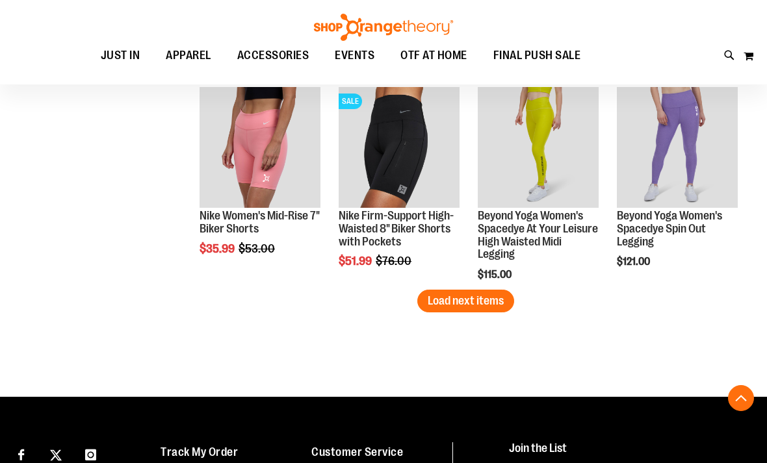 The image size is (767, 463). Describe the element at coordinates (677, 148) in the screenshot. I see `img: Product image for Beyond Yoga Womens Spacedye Spin Out Legging` at that location.